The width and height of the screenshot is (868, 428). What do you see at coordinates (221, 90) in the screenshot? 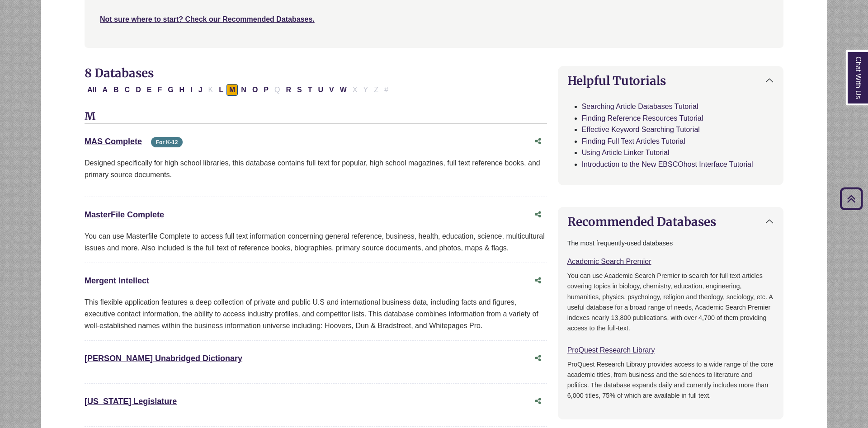
I see `button: Filter Results L` at bounding box center [221, 90].